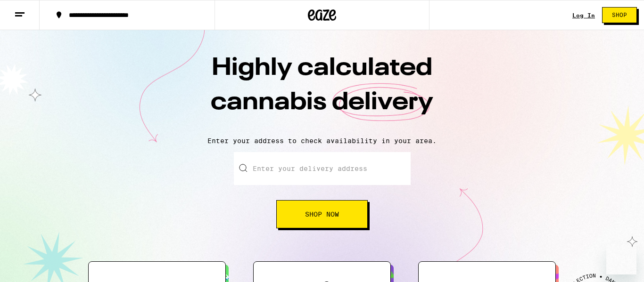  Describe the element at coordinates (619, 15) in the screenshot. I see `span: Shop` at that location.